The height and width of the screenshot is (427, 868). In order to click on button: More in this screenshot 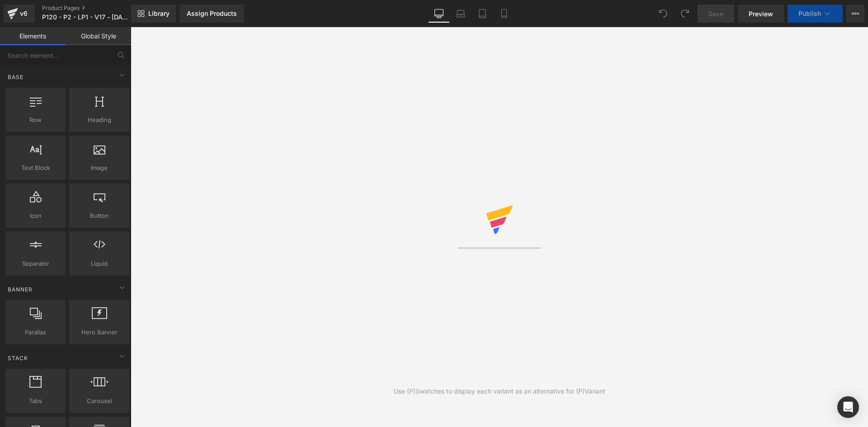, I will do `click(855, 13)`.